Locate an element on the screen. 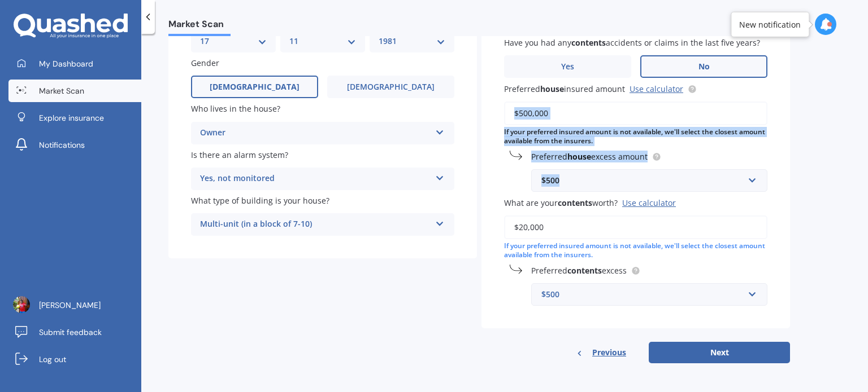  span: Previous is located at coordinates (609, 353).